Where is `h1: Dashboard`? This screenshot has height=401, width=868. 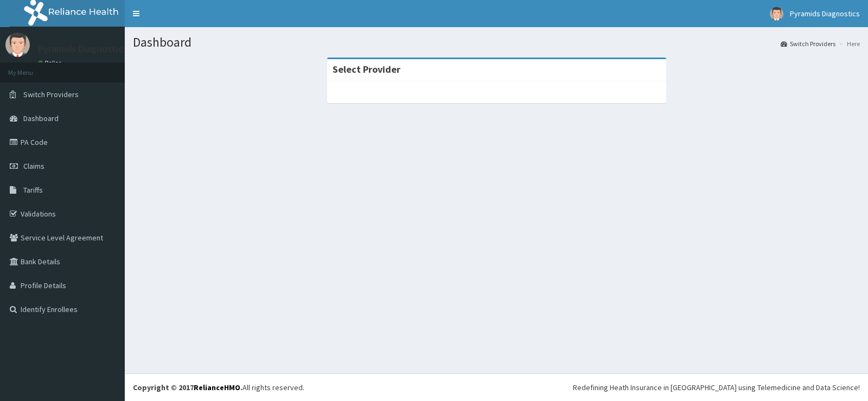
h1: Dashboard is located at coordinates (497, 42).